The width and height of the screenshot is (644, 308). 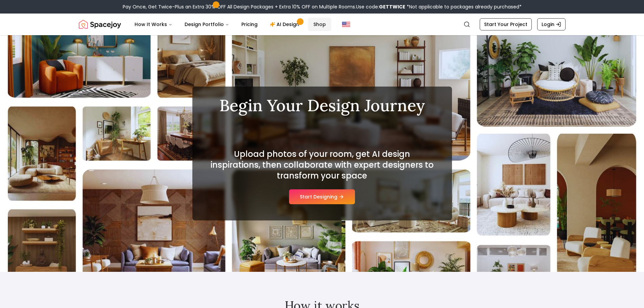 What do you see at coordinates (346, 24) in the screenshot?
I see `img: United States` at bounding box center [346, 24].